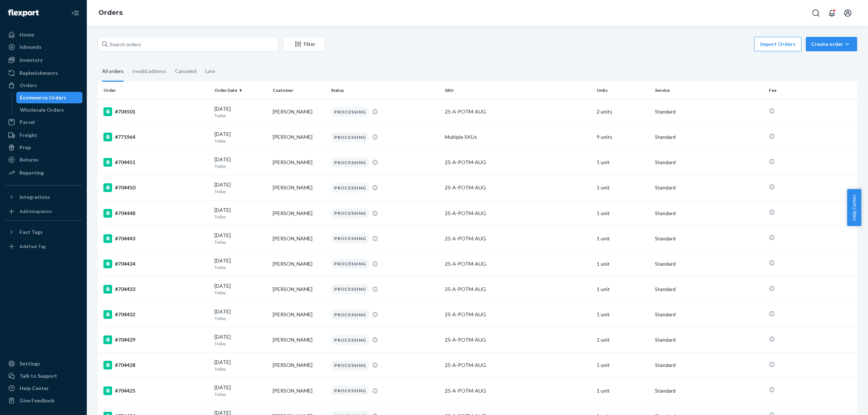  What do you see at coordinates (623, 90) in the screenshot?
I see `th: Units` at bounding box center [623, 90].